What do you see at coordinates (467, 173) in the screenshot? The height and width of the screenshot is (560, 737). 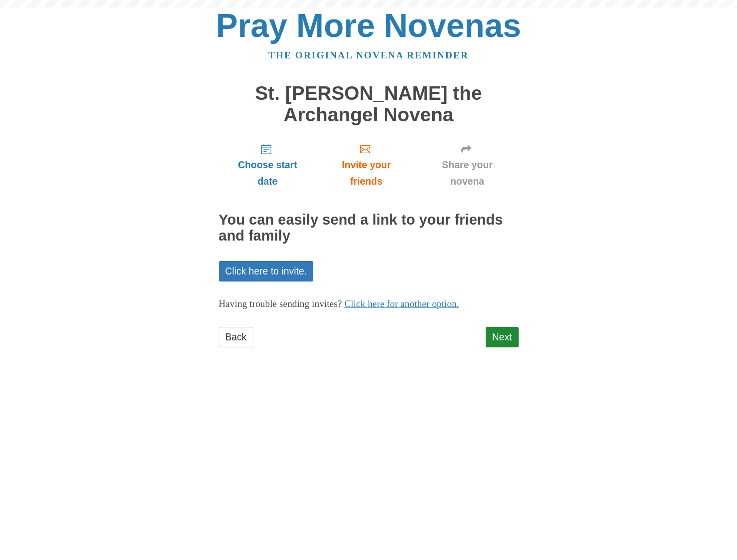 I see `span: Share your novena` at bounding box center [467, 173].